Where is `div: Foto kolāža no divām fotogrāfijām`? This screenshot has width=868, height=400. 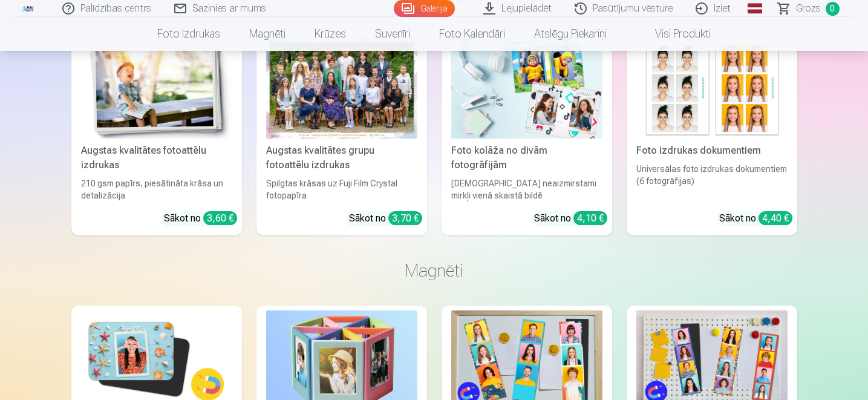
div: Foto kolāža no divām fotogrāfijām is located at coordinates (527, 158).